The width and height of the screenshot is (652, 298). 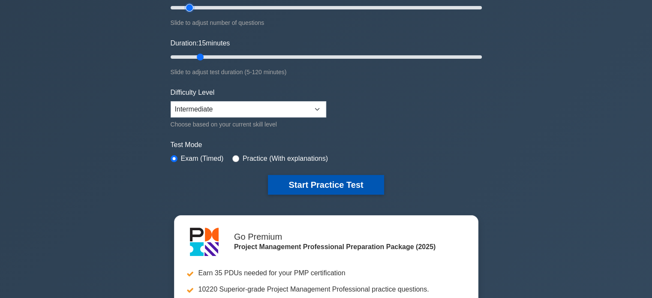 What do you see at coordinates (326, 145) in the screenshot?
I see `label: Test Mode` at bounding box center [326, 145].